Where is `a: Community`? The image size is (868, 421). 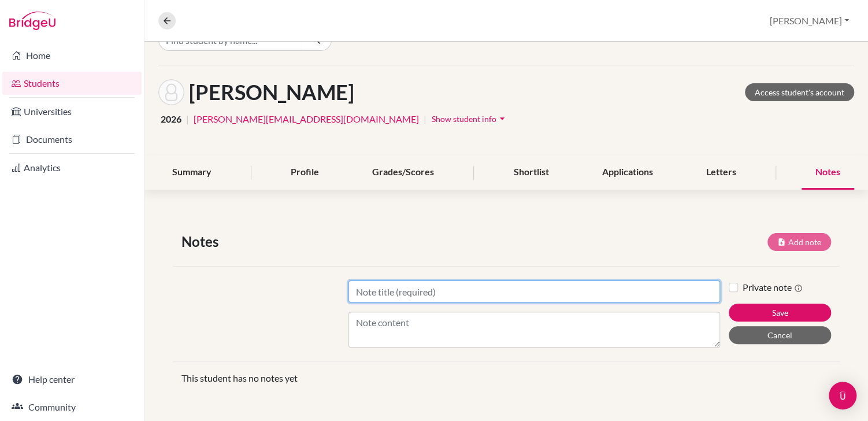 a: Community is located at coordinates (71, 407).